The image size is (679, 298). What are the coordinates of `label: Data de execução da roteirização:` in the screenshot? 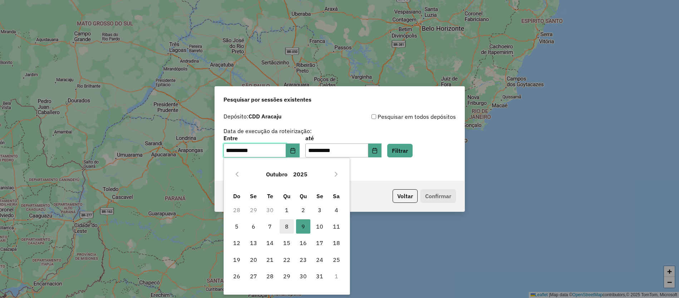 It's located at (267, 131).